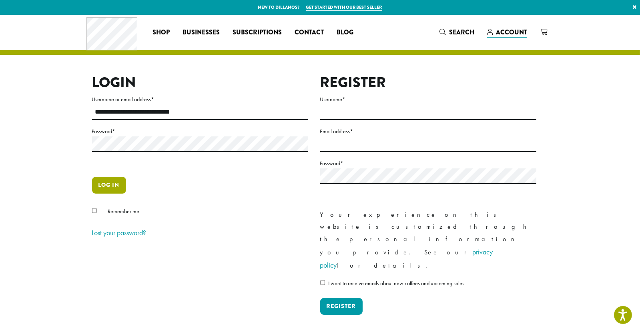 The image size is (640, 332). What do you see at coordinates (407, 259) in the screenshot?
I see `a: privacy policy` at bounding box center [407, 259].